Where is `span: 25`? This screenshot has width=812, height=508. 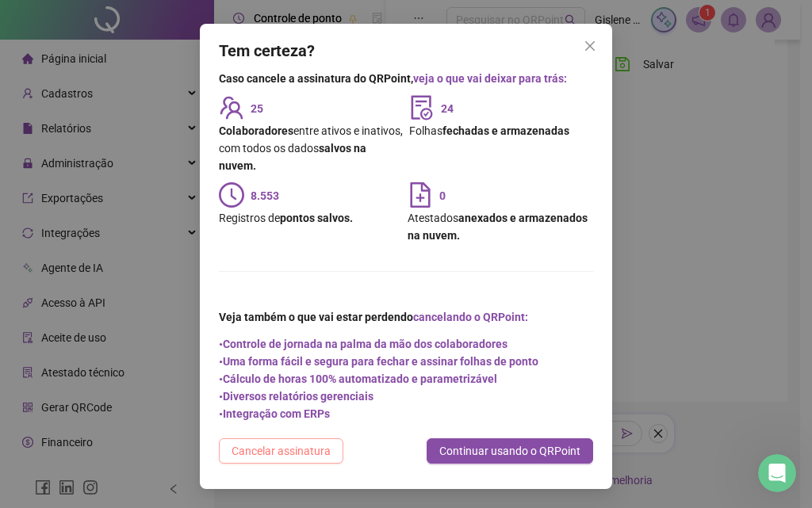
span: 25 is located at coordinates (257, 108).